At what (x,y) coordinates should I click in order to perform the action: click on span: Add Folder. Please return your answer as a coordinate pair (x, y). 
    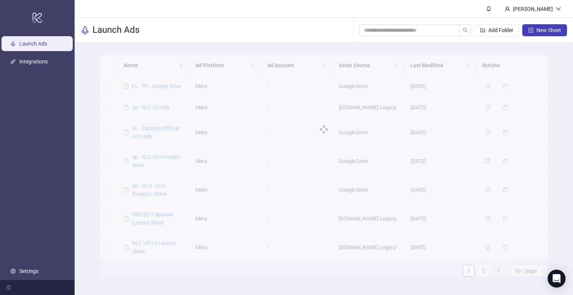
    Looking at the image, I should click on (501, 30).